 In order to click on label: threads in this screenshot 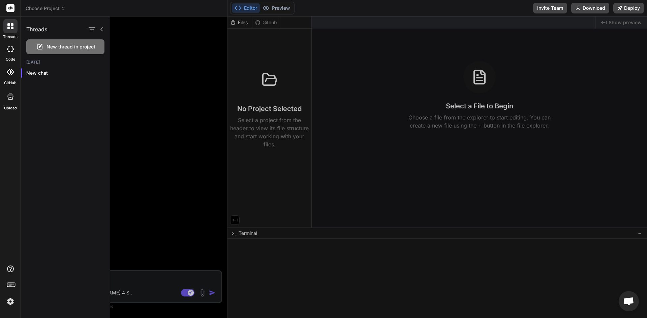, I will do `click(10, 37)`.